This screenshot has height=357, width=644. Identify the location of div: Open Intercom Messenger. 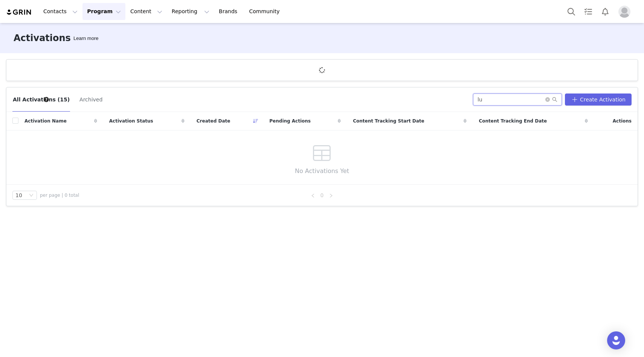
(616, 341).